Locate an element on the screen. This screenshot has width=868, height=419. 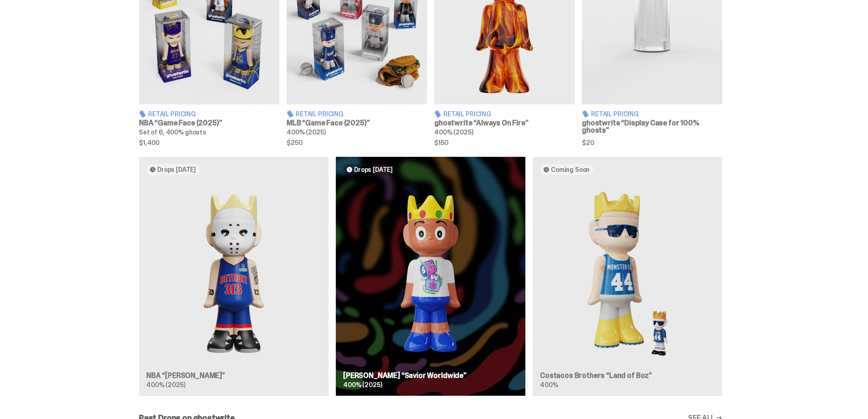
span: $20 is located at coordinates (652, 142).